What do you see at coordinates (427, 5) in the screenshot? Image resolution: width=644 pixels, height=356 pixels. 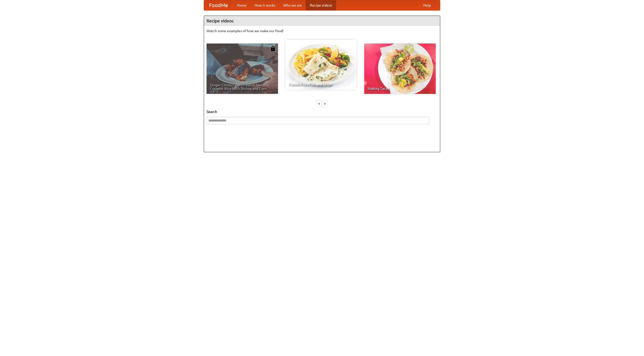 I see `a: Help` at bounding box center [427, 5].